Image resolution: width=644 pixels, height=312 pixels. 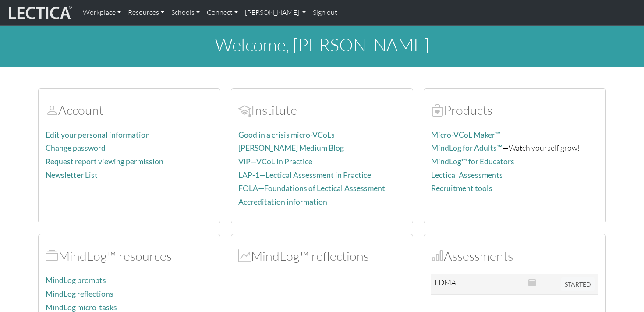 I want to click on h2: Products, so click(x=515, y=110).